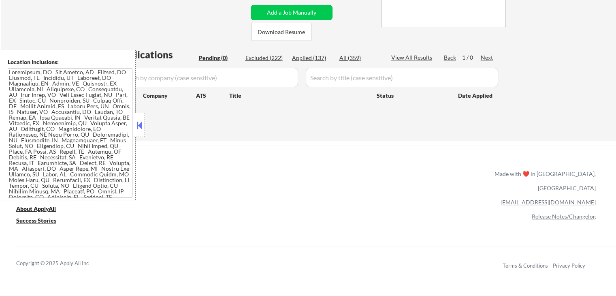  Describe the element at coordinates (169, 96) in the screenshot. I see `div: Company` at that location.